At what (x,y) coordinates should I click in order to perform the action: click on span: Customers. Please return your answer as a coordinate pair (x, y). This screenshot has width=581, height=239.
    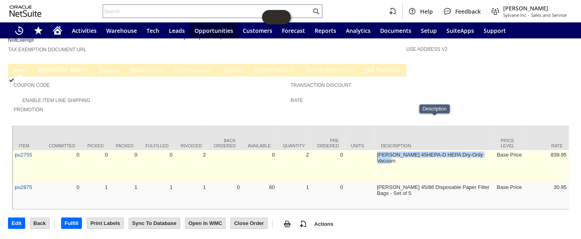
    Looking at the image, I should click on (258, 30).